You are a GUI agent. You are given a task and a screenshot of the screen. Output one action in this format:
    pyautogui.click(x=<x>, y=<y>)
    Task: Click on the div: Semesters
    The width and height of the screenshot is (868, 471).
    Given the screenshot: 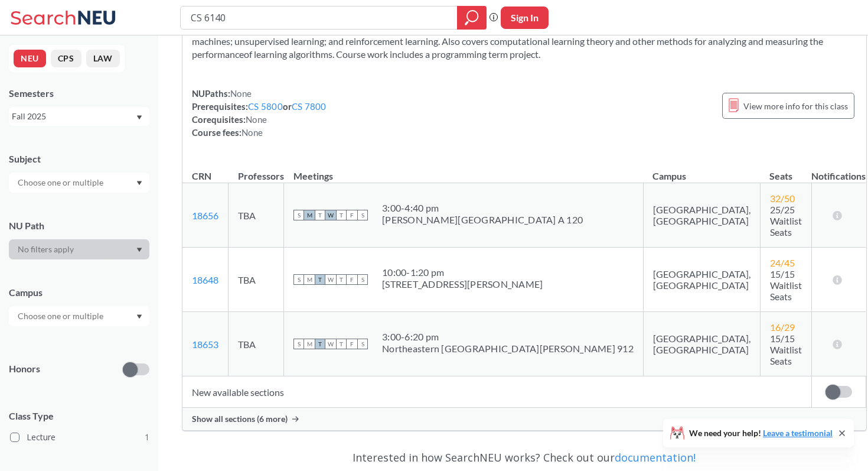 What is the action you would take?
    pyautogui.click(x=79, y=94)
    